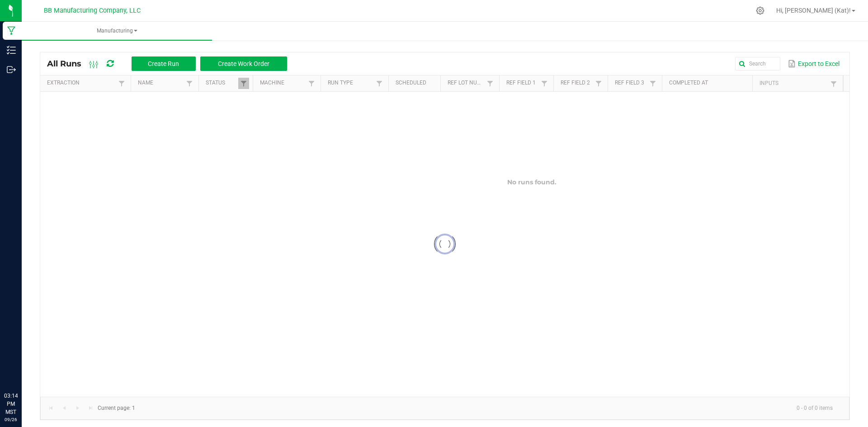 The width and height of the screenshot is (868, 427). I want to click on span: BB Manufacturing Company, LLC, so click(92, 10).